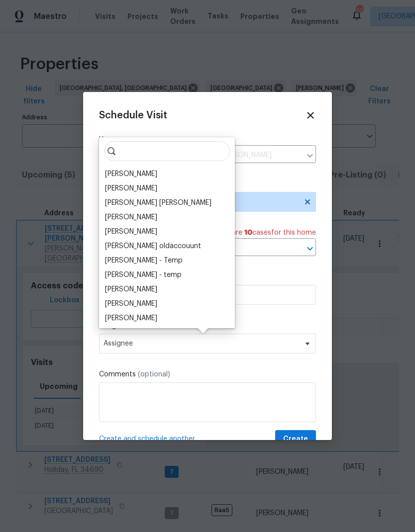  What do you see at coordinates (296, 439) in the screenshot?
I see `button: Create` at bounding box center [296, 439].